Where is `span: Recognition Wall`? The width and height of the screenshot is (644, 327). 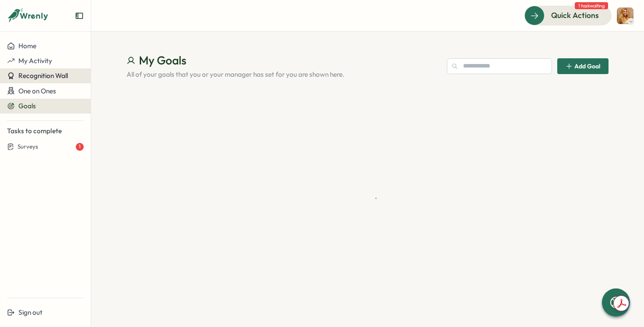 span: Recognition Wall is located at coordinates (43, 75).